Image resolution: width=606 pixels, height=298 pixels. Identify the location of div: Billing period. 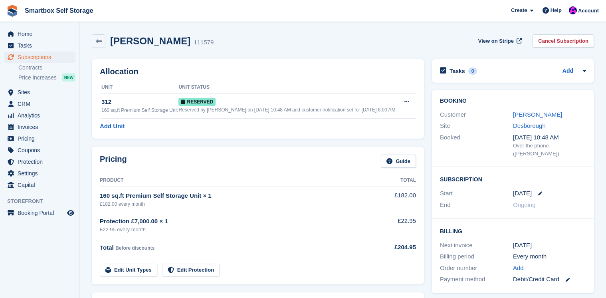
(476, 256).